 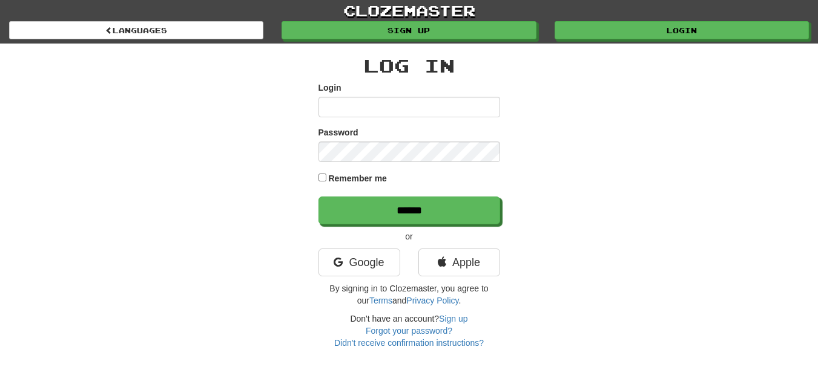 I want to click on div: Don't have an account?, so click(x=409, y=331).